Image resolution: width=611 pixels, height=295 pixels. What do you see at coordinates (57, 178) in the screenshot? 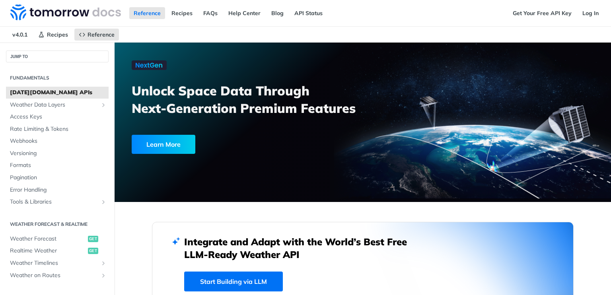
I see `a: Pagination` at bounding box center [57, 178].